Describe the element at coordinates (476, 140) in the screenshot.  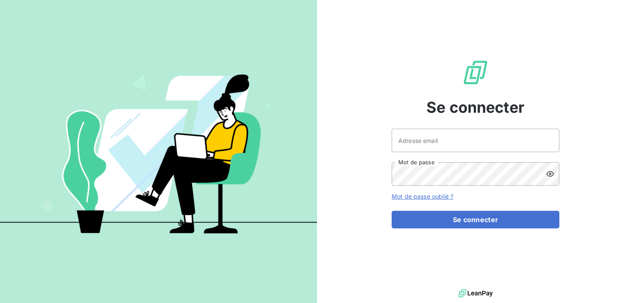
I see `input: placeholder` at that location.